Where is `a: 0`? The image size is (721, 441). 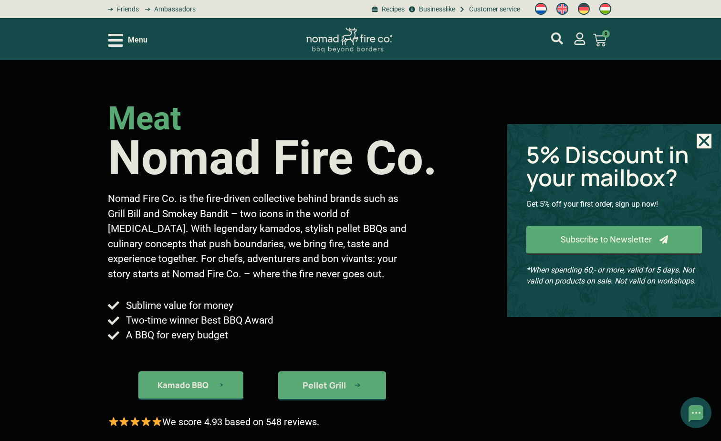
a: 0 is located at coordinates (600, 40).